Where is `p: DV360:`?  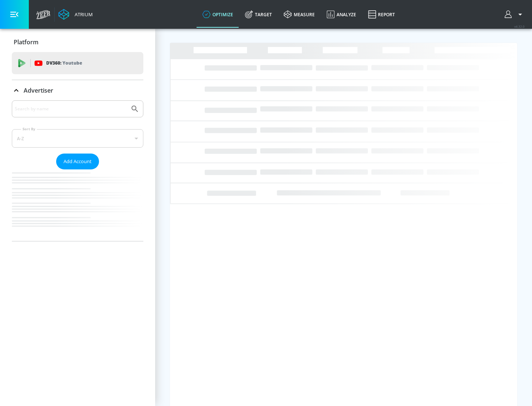
p: DV360: is located at coordinates (64, 63).